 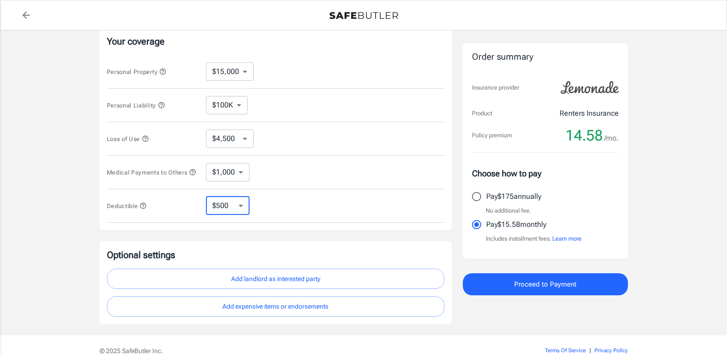 What do you see at coordinates (128, 139) in the screenshot?
I see `button: Loss of Use` at bounding box center [128, 139].